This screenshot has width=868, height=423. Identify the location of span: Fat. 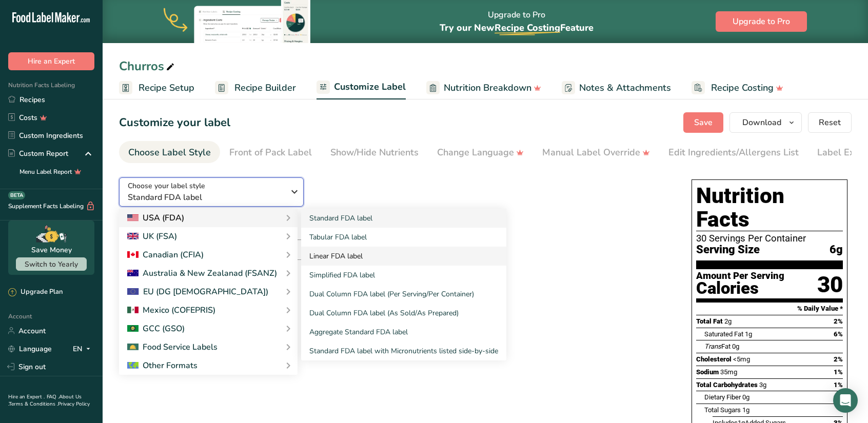
(717, 346).